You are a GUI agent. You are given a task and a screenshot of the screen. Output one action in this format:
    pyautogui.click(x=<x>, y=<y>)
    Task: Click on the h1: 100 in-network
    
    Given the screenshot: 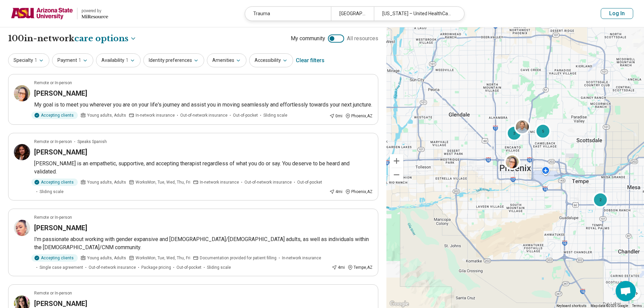 What is the action you would take?
    pyautogui.click(x=72, y=38)
    